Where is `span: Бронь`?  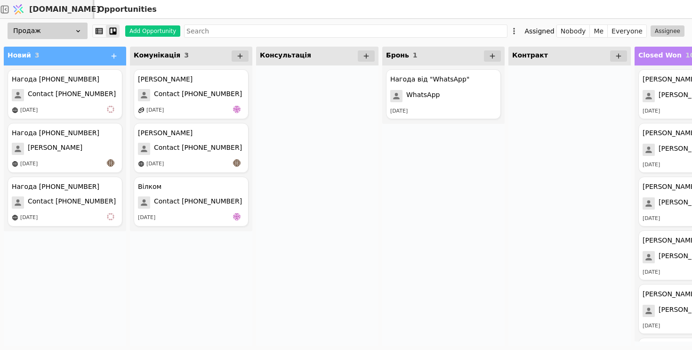 span: Бронь is located at coordinates (397, 55).